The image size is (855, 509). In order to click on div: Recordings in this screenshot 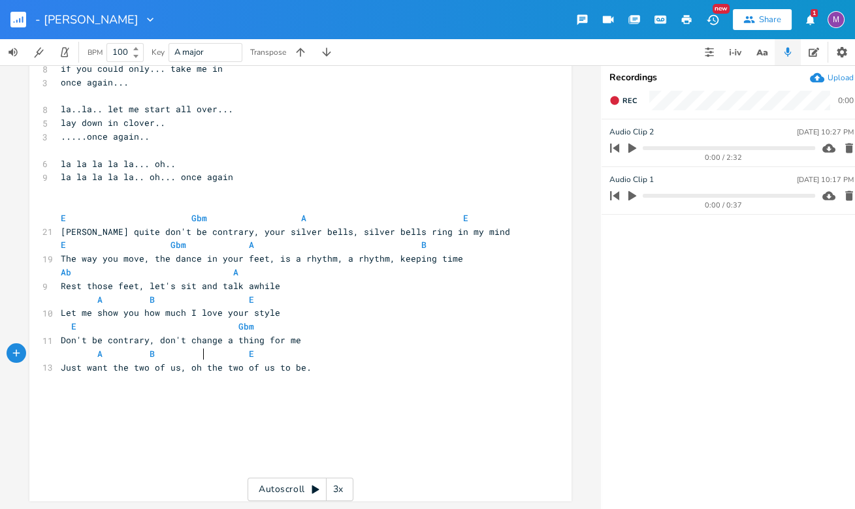, I will do `click(732, 78)`.